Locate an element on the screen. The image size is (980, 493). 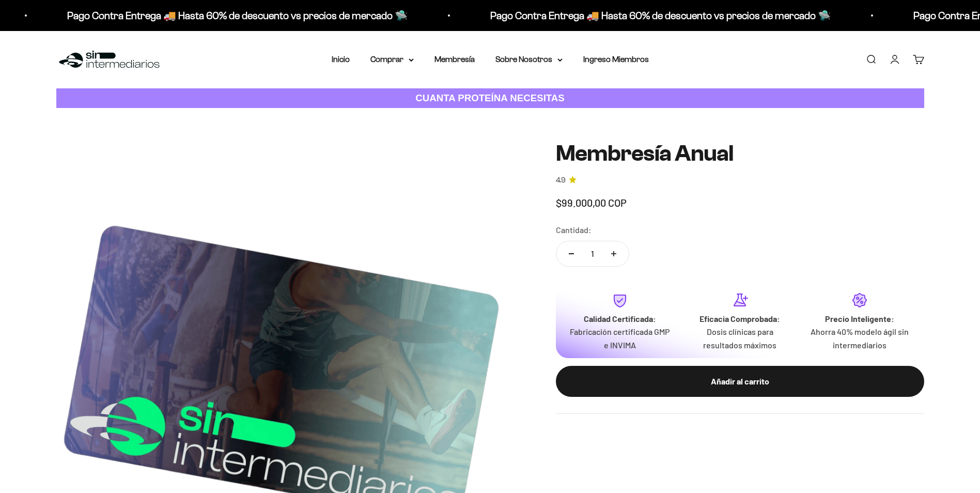
summary: Sobre Nosotros is located at coordinates (530, 60).